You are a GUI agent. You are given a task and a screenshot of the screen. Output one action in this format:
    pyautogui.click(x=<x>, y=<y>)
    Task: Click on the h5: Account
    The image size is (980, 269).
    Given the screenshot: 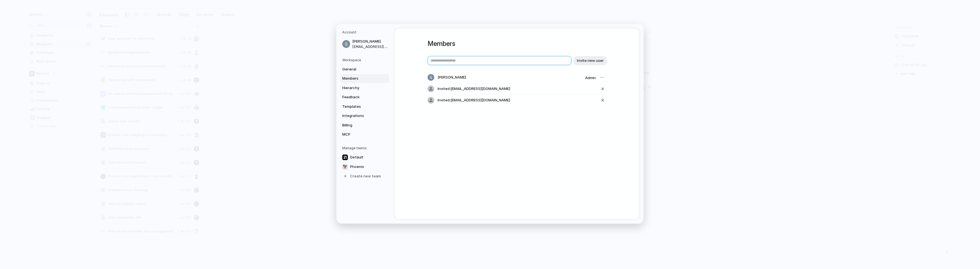 What is the action you would take?
    pyautogui.click(x=366, y=33)
    